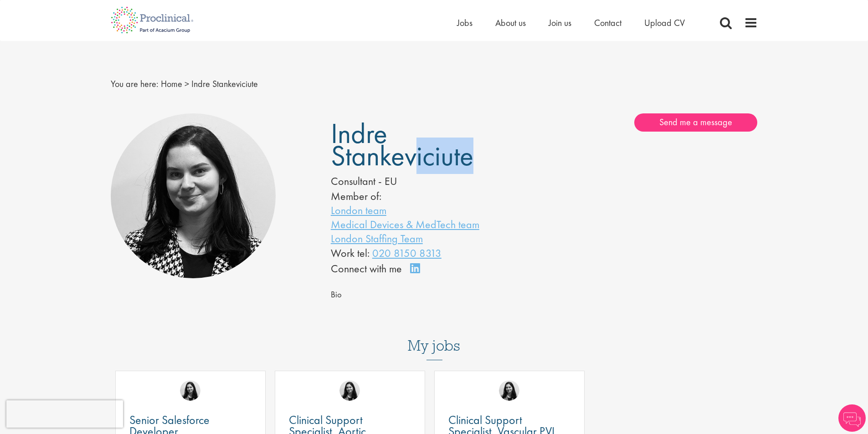  Describe the element at coordinates (510, 23) in the screenshot. I see `span: About us` at that location.